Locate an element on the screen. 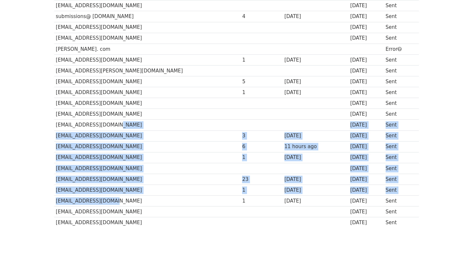 This screenshot has width=473, height=255. td: Error is located at coordinates (399, 49).